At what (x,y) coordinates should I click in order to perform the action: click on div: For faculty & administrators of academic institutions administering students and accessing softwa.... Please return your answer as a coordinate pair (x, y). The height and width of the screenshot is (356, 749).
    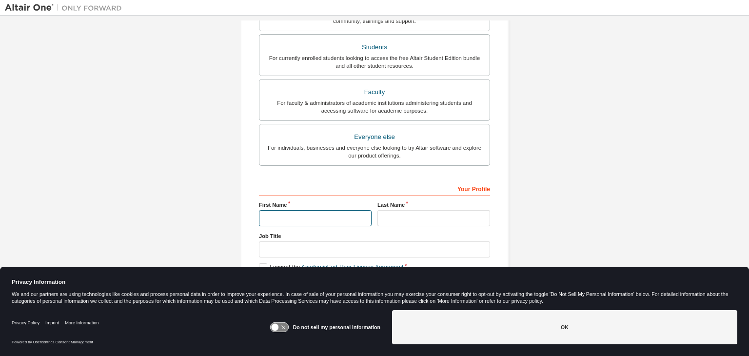
    Looking at the image, I should click on (374, 107).